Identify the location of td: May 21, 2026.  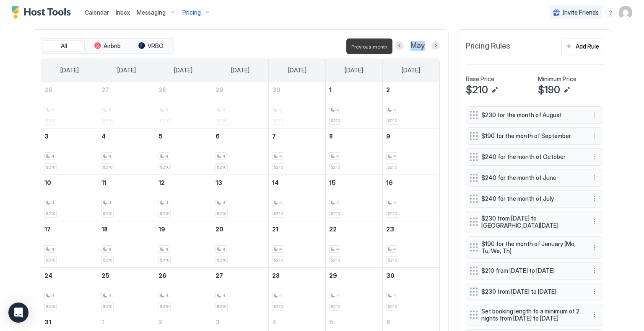
(297, 244).